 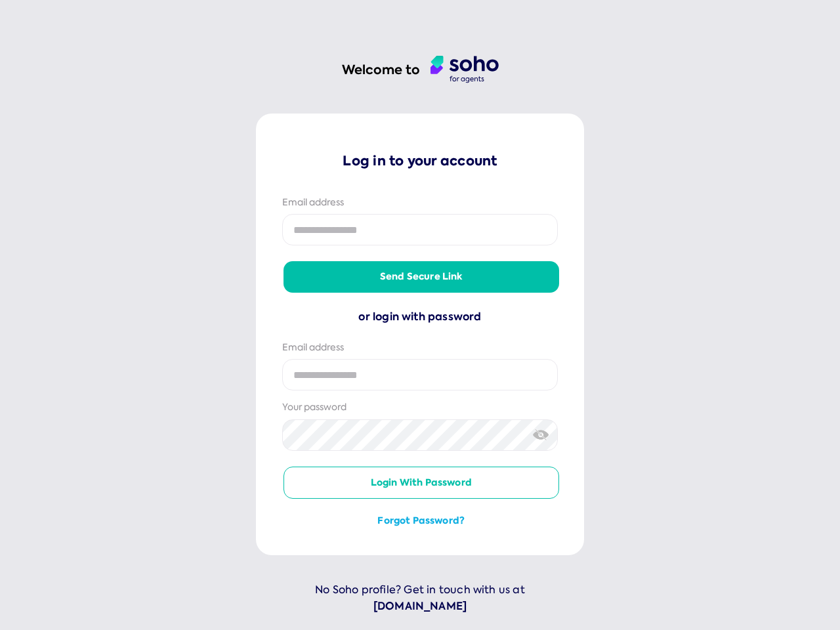 I want to click on button: Send secure link, so click(x=421, y=276).